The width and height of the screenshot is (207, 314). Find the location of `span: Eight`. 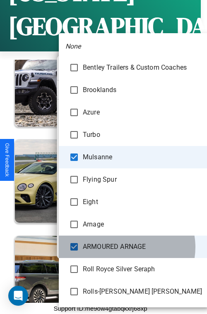

span: Eight is located at coordinates (143, 202).